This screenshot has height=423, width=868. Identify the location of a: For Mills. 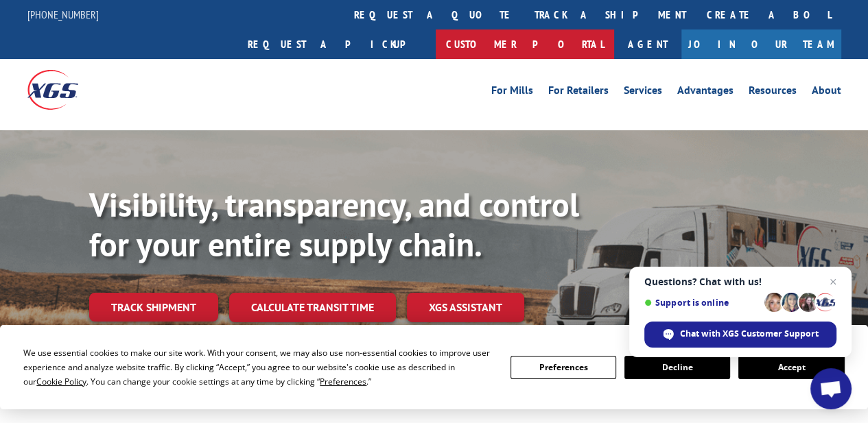
(511, 92).